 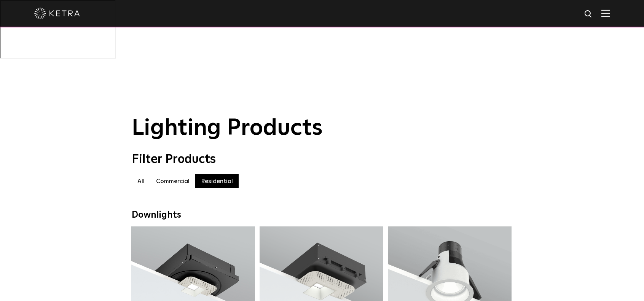 What do you see at coordinates (172, 182) in the screenshot?
I see `label: Commercial` at bounding box center [172, 182].